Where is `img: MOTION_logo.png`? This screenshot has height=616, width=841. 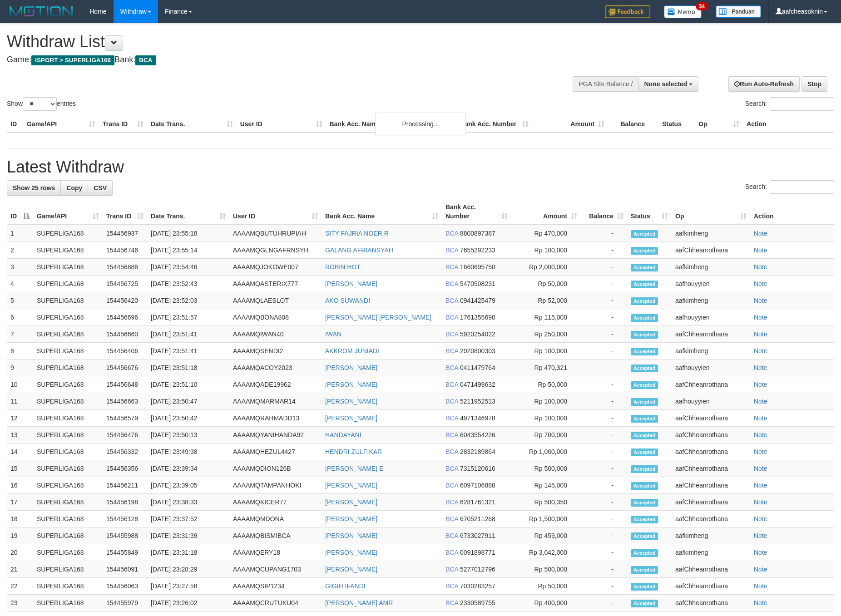
img: MOTION_logo.png is located at coordinates (41, 12).